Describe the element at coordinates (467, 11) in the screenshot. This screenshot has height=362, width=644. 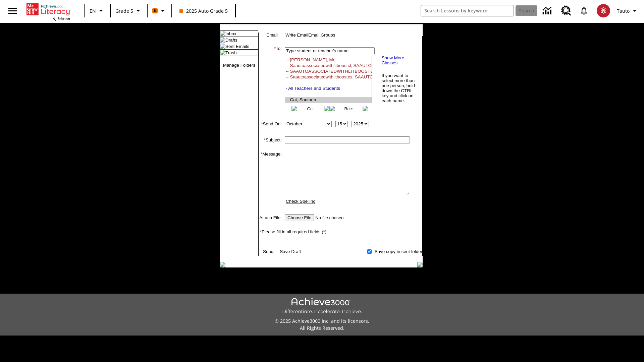
I see `input: search field` at that location.